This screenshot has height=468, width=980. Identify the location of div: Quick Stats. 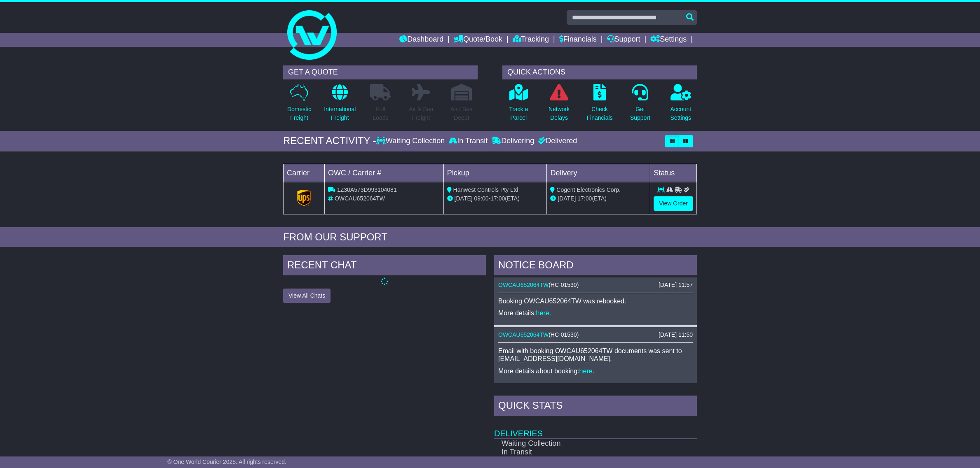
(596, 406).